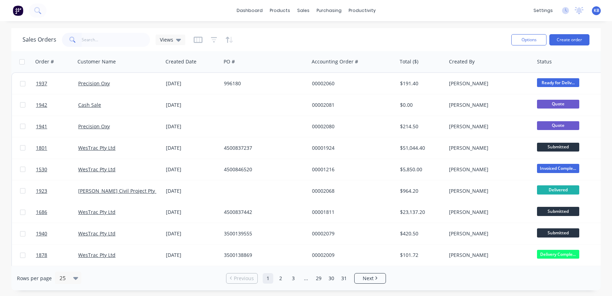 The height and width of the screenshot is (296, 612). I want to click on div: $101.72, so click(421, 255).